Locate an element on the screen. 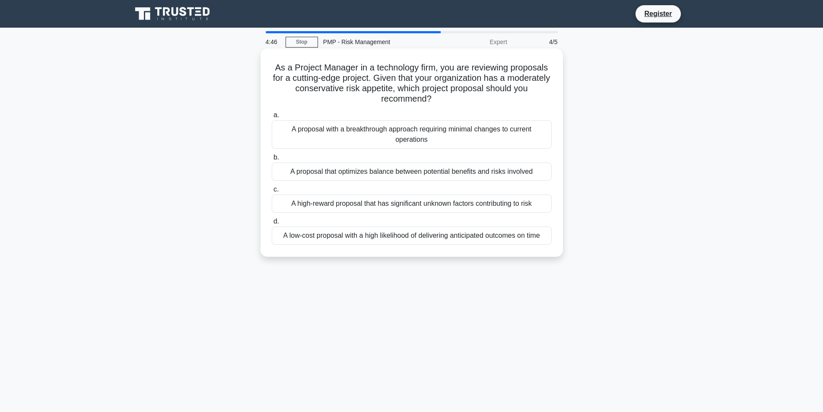 The image size is (823, 412). div: 4/5 is located at coordinates (537, 42).